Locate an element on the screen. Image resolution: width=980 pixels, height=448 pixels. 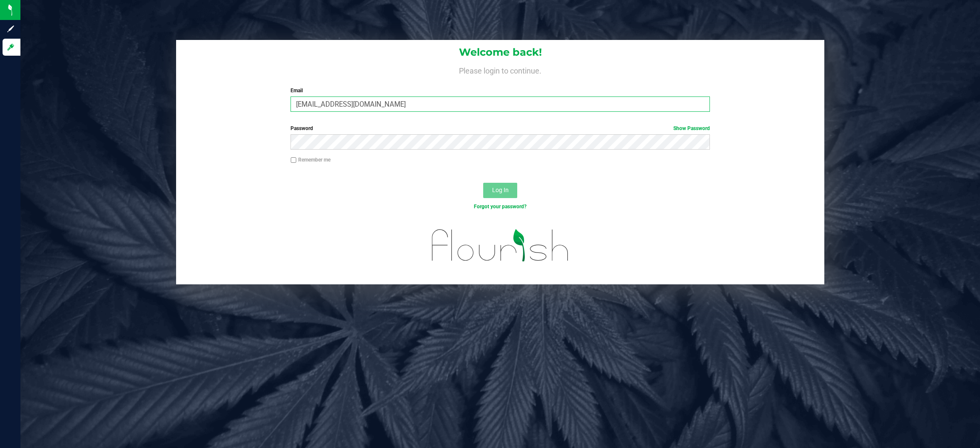
span: Password is located at coordinates (301, 129).